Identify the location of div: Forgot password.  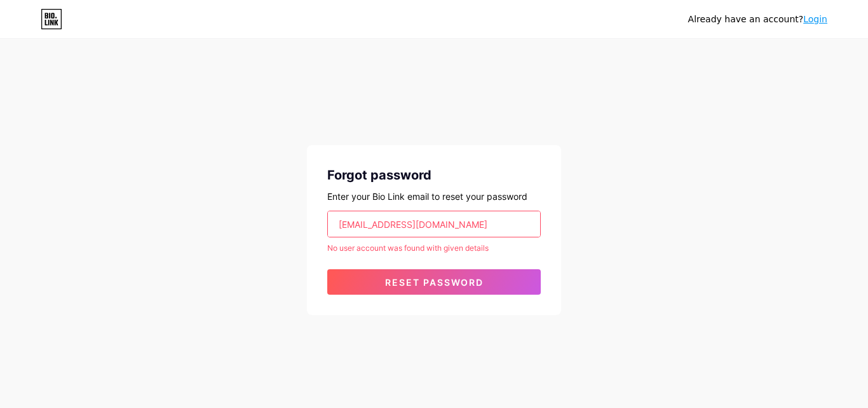
(434, 175).